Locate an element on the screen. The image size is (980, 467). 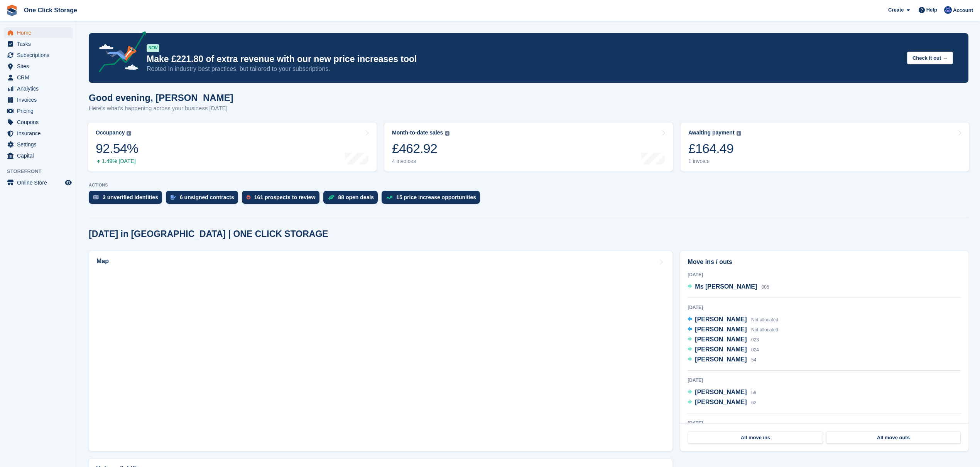
span: Online Store is located at coordinates (40, 183).